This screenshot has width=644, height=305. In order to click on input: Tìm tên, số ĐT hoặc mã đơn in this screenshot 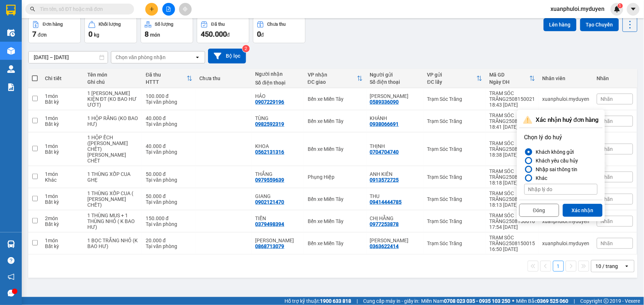, I will do `click(83, 9)`.